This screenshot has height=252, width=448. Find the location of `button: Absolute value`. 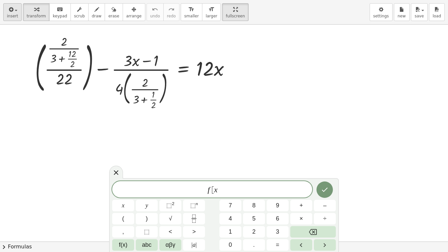

button: Absolute value is located at coordinates (194, 245).